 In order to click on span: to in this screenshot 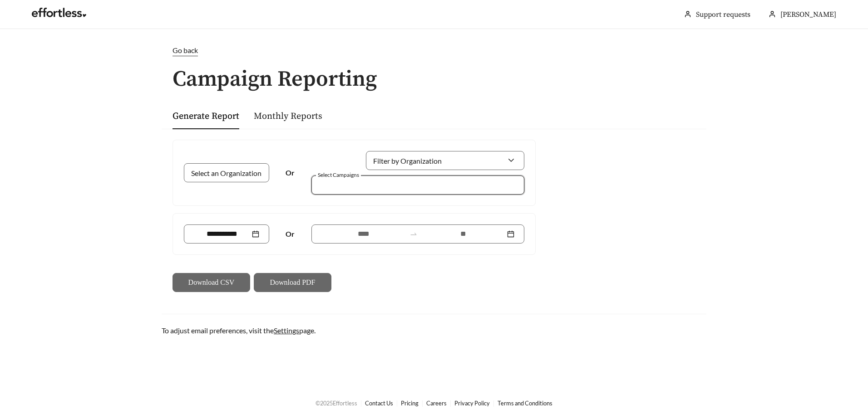, I will do `click(413, 234)`.